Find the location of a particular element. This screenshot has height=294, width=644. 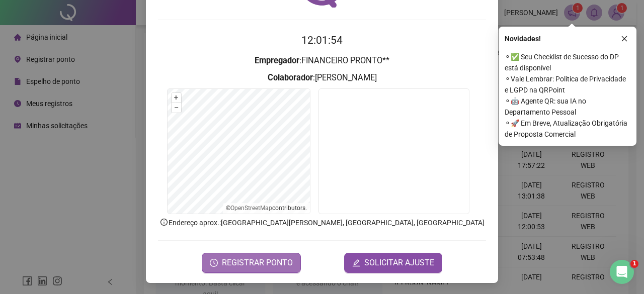

button: editSOLICITAR AJUSTE is located at coordinates (393, 263).